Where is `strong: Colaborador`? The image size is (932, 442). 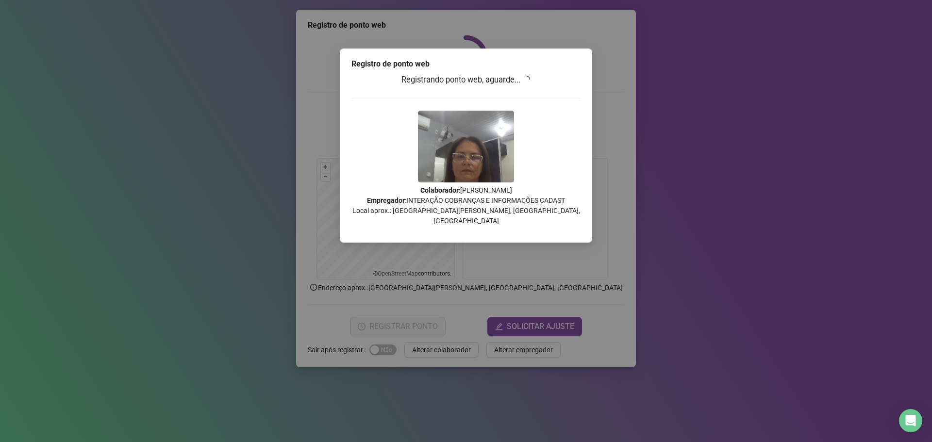 strong: Colaborador is located at coordinates (439, 190).